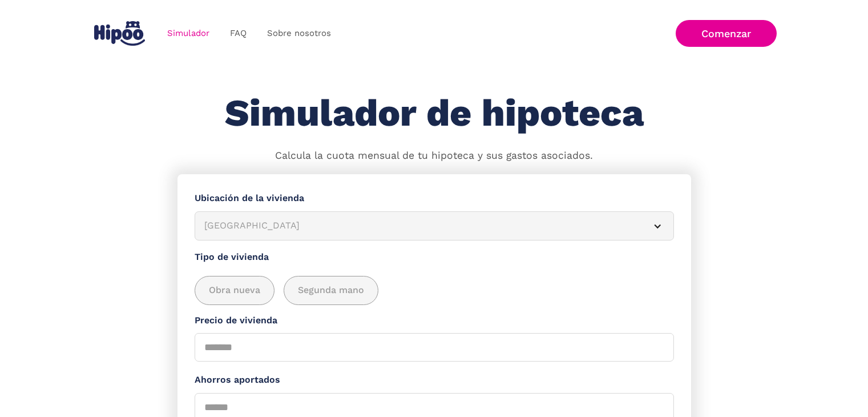 Image resolution: width=868 pixels, height=417 pixels. I want to click on span: Segunda mano, so click(331, 290).